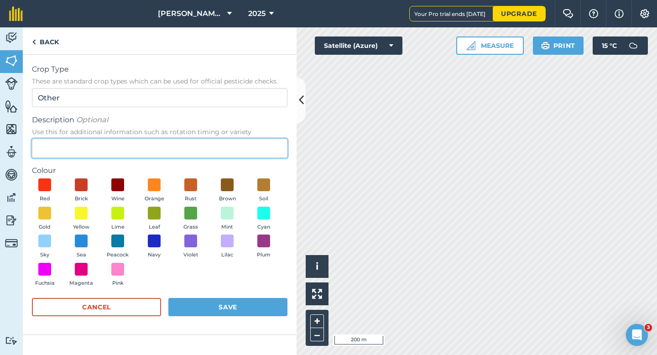 The image size is (657, 355). What do you see at coordinates (160, 171) in the screenshot?
I see `label: Colour` at bounding box center [160, 171].